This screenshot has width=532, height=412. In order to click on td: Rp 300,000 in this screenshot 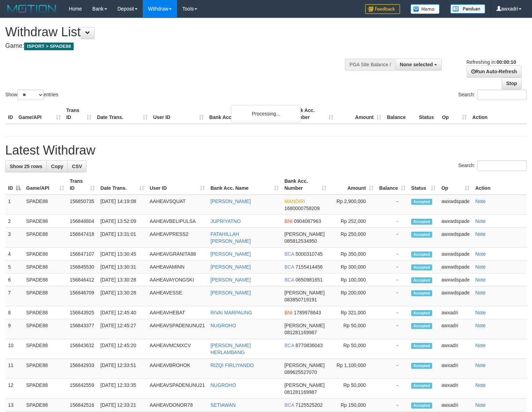, I will do `click(352, 267)`.